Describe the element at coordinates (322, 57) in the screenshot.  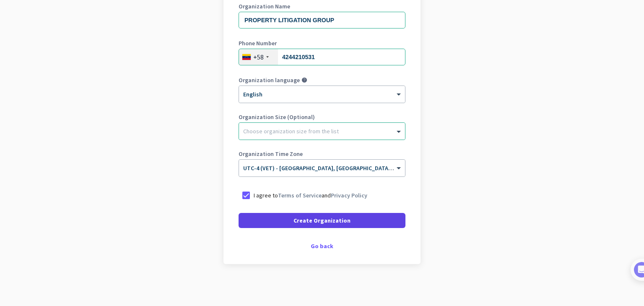
I see `input: 212-1234567` at that location.